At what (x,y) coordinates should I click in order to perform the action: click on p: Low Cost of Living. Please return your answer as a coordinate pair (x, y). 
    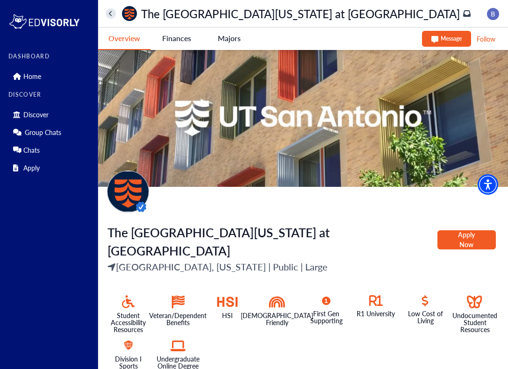
    Looking at the image, I should click on (425, 317).